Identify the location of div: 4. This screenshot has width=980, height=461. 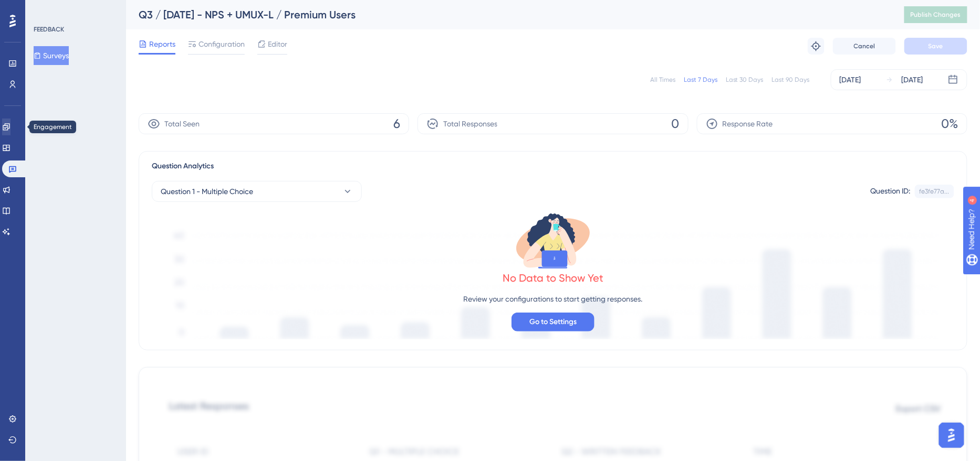
(75, 9).